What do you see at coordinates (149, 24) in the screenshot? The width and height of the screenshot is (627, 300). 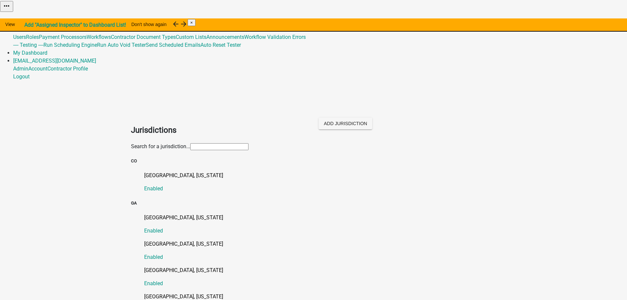 I see `button: Don't show again` at bounding box center [149, 24].